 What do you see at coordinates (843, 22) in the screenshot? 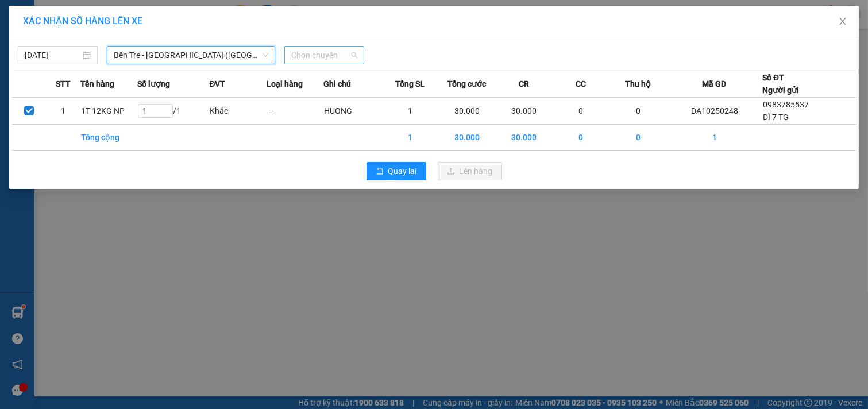
I see `button: Close` at bounding box center [843, 22].